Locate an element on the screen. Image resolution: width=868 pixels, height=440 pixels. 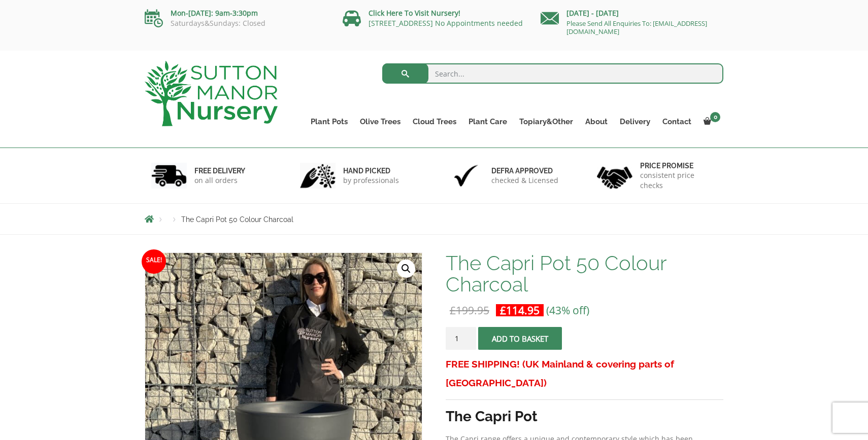
a: View full-screen image gallery is located at coordinates (406, 269).